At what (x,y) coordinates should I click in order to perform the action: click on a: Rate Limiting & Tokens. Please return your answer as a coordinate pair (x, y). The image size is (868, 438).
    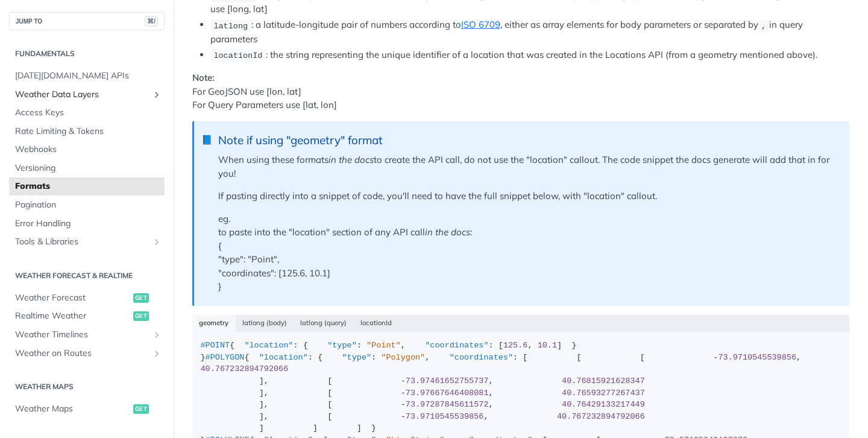
    Looking at the image, I should click on (87, 131).